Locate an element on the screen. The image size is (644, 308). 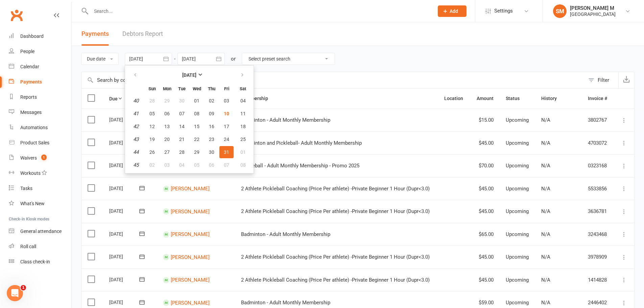
th: Invoice # is located at coordinates (598, 99).